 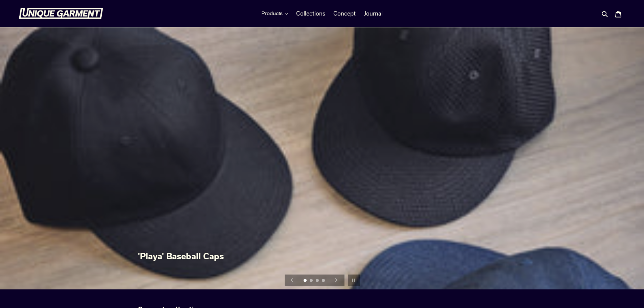 I want to click on a: Load slide 1, so click(x=306, y=281).